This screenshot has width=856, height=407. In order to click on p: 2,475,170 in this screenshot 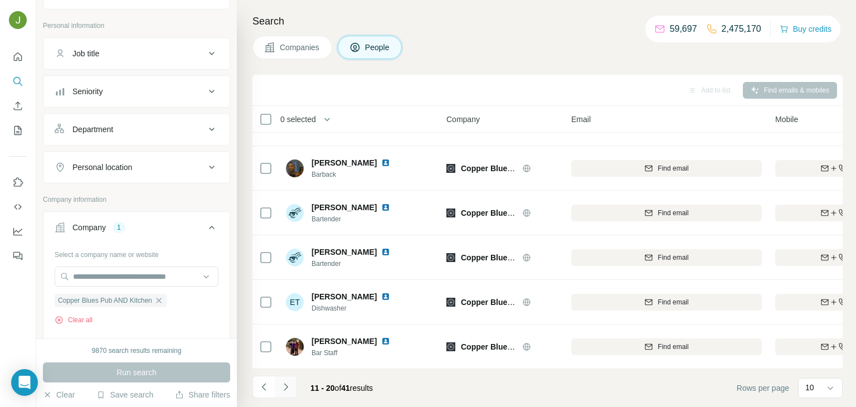, I will do `click(741, 29)`.